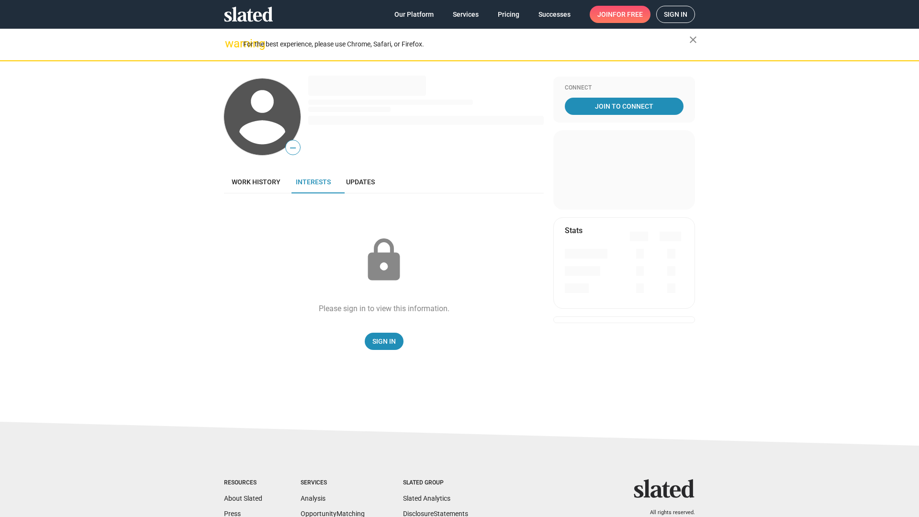 Image resolution: width=919 pixels, height=517 pixels. What do you see at coordinates (508, 14) in the screenshot?
I see `span: Pricing` at bounding box center [508, 14].